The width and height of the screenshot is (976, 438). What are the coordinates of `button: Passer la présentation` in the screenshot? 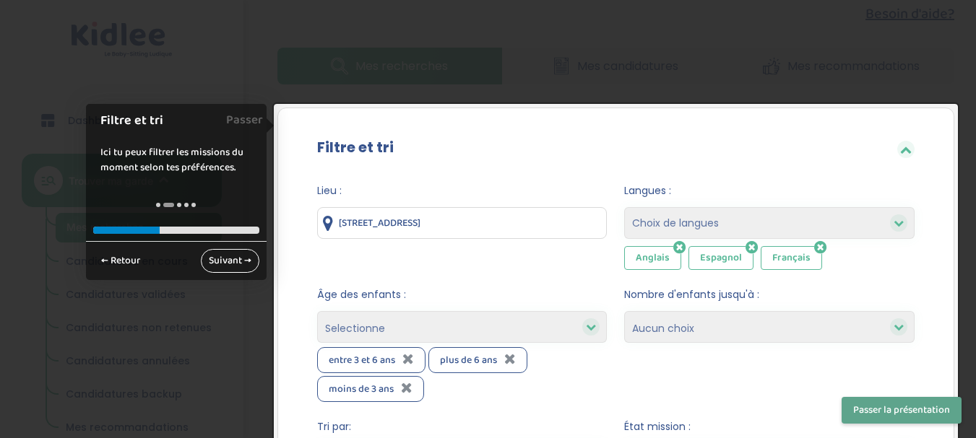 It's located at (901, 410).